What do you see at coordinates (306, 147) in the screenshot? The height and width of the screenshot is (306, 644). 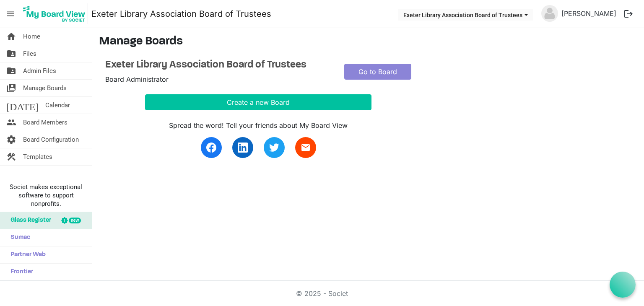 I see `span: email` at bounding box center [306, 147].